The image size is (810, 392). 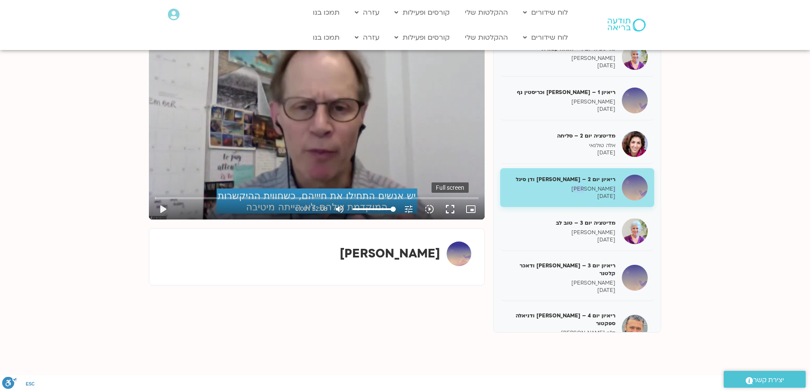 I want to click on img: ריאיון יום 3 – טארה בראך ודאכר קלטנר, so click(x=635, y=278).